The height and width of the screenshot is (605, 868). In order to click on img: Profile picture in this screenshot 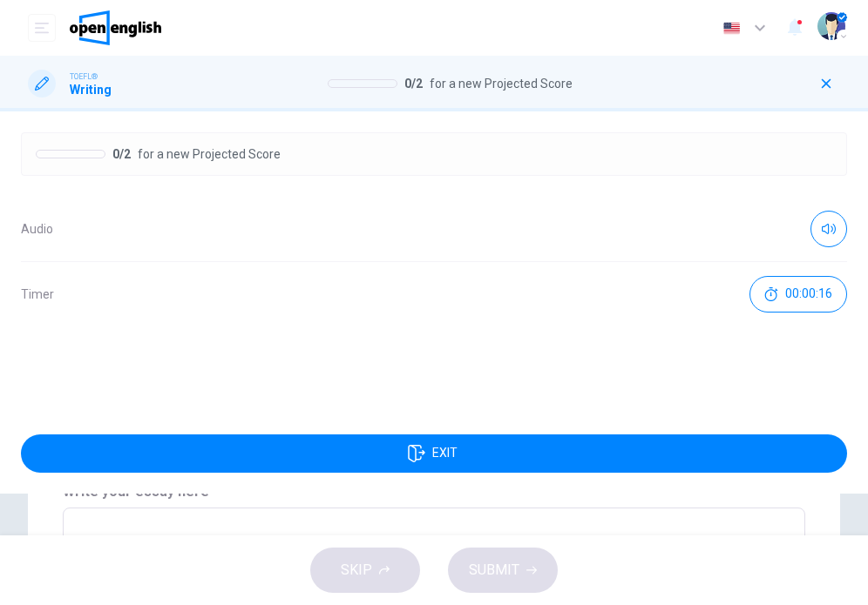, I will do `click(831, 27)`.